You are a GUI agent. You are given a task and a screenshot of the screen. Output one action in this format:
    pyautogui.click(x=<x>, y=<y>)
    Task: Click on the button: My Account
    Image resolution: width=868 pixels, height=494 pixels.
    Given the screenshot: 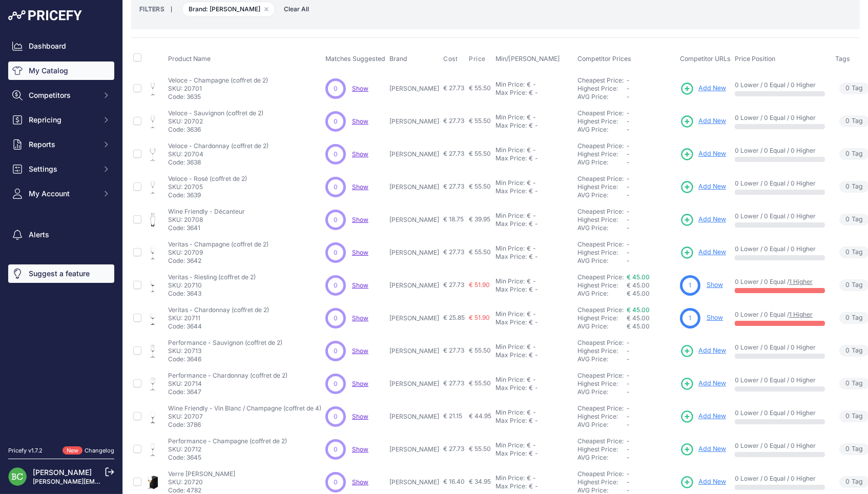 What is the action you would take?
    pyautogui.click(x=61, y=194)
    